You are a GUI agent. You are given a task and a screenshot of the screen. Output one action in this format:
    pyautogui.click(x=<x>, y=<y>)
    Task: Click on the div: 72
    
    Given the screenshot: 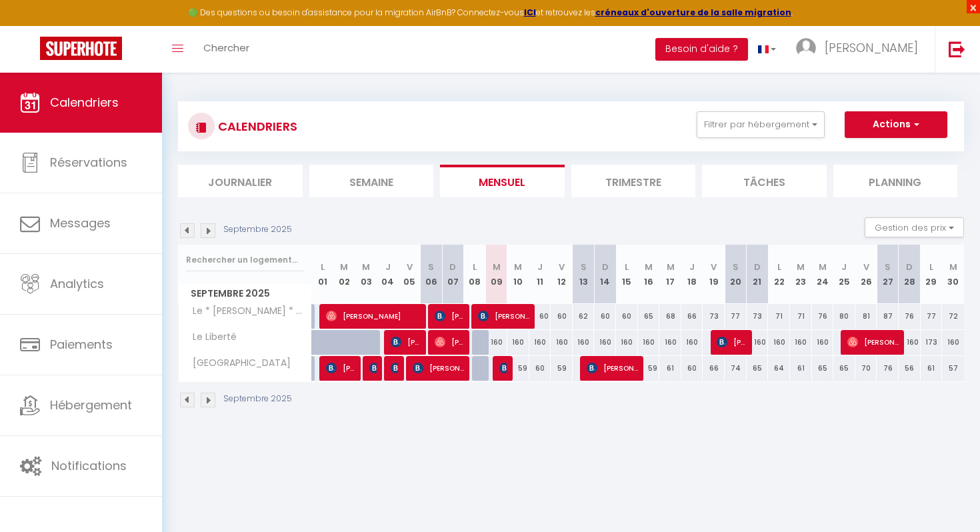 What is the action you would take?
    pyautogui.click(x=953, y=315)
    